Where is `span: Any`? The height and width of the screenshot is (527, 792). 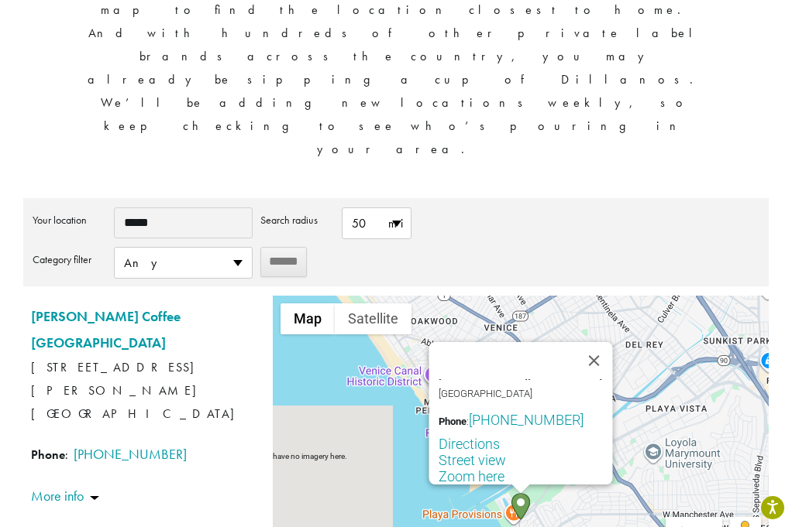 span: Any is located at coordinates (183, 263).